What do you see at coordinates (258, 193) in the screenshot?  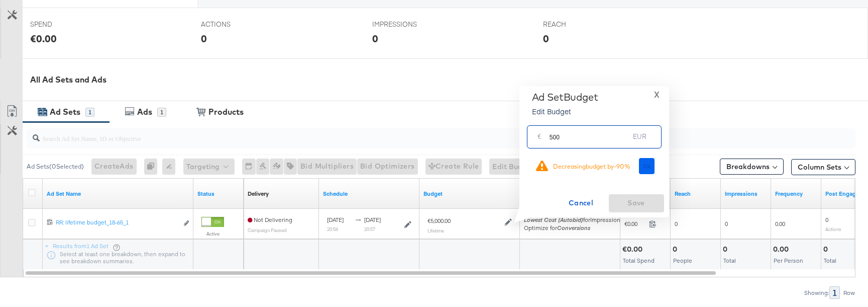 I see `a: Reflects the ability of your Ad Set to achieve delivery based on ad states, schedule and budget.` at bounding box center [258, 193].